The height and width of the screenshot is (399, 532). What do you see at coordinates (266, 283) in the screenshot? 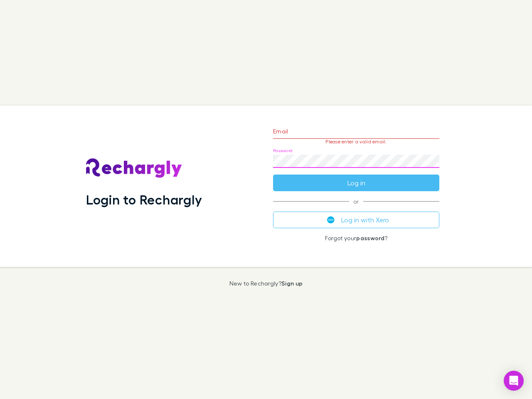
I see `p: New to Rechargly?` at bounding box center [266, 283].